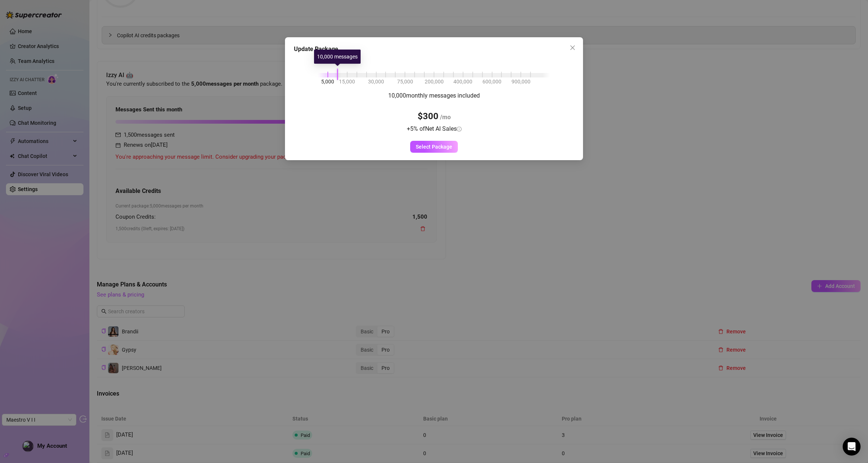 The width and height of the screenshot is (868, 463). Describe the element at coordinates (459, 129) in the screenshot. I see `span: info-circle` at that location.